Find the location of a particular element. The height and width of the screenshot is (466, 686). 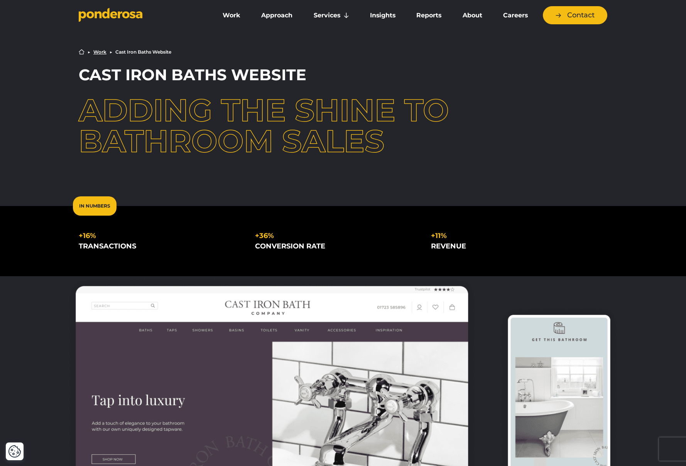

div: +36% is located at coordinates (337, 236).